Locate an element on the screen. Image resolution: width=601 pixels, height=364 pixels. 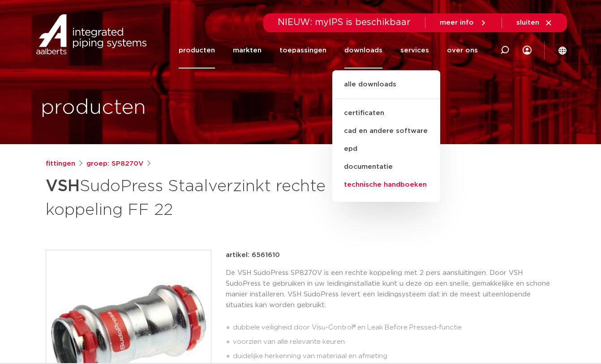
nav: Menu is located at coordinates (328, 50).